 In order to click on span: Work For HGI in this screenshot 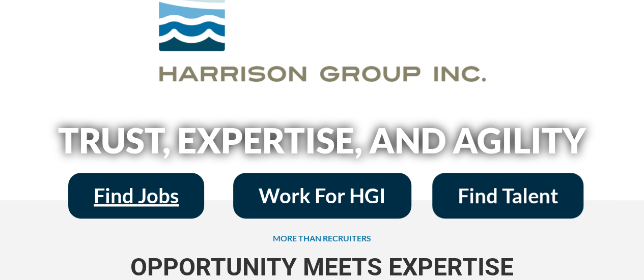, I will do `click(322, 196)`.